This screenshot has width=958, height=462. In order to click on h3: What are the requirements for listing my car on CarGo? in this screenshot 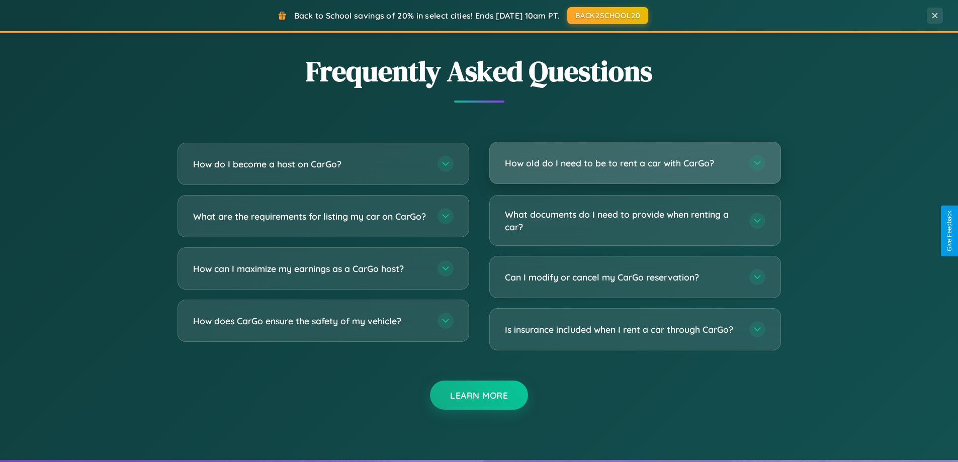, I will do `click(310, 216)`.